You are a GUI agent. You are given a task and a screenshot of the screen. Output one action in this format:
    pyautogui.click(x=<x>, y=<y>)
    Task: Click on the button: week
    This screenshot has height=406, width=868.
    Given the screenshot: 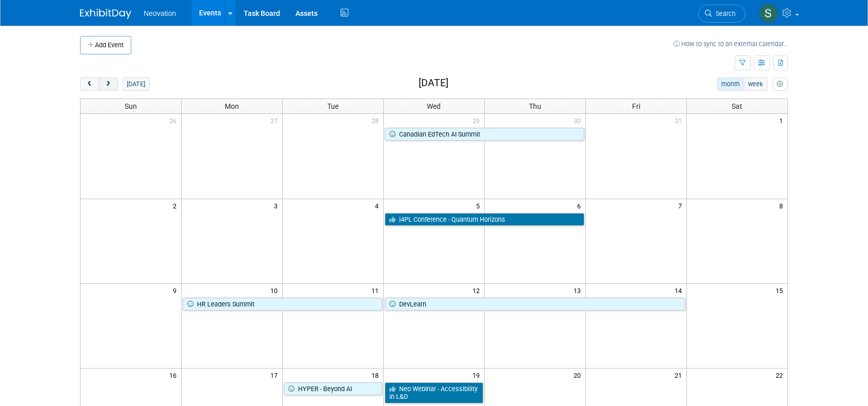 What is the action you would take?
    pyautogui.click(x=756, y=84)
    